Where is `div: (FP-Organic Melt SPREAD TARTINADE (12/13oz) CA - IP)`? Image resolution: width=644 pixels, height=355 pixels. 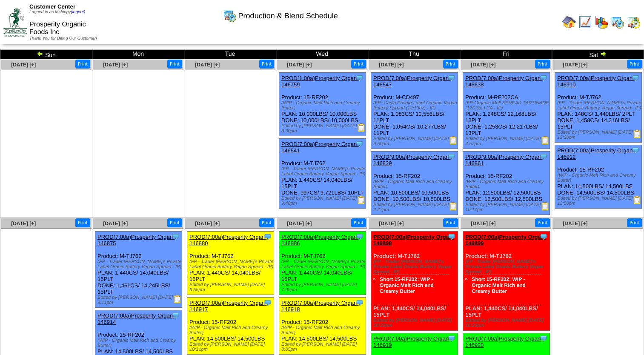
div: (FP-Organic Melt SPREAD TARTINADE (12/13oz) CA - IP) is located at coordinates (507, 105).